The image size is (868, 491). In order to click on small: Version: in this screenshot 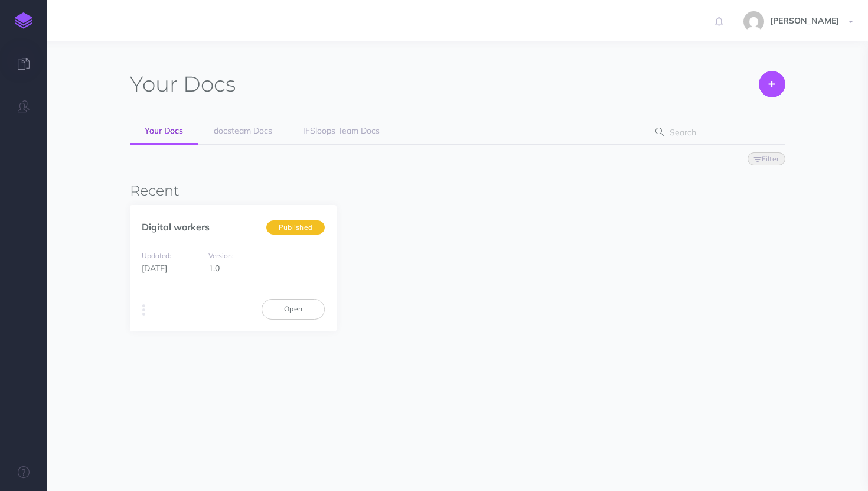, I will do `click(221, 256)`.